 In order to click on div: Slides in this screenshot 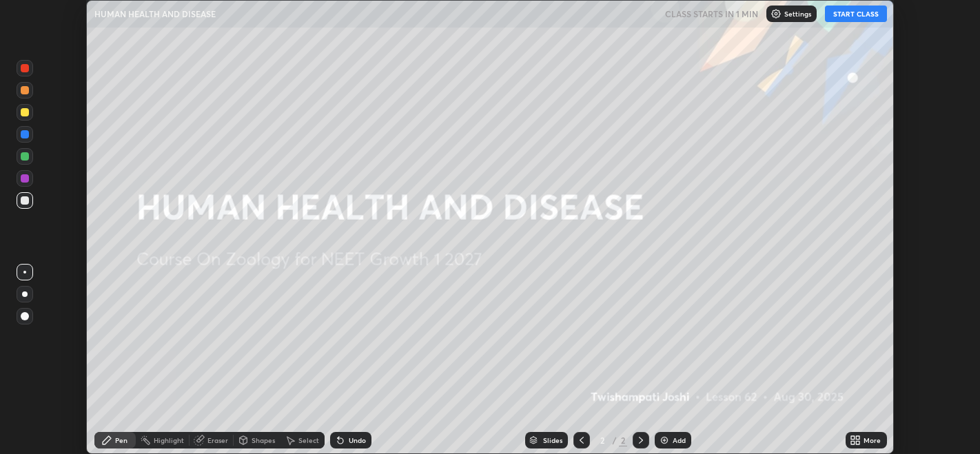, I will do `click(553, 440)`.